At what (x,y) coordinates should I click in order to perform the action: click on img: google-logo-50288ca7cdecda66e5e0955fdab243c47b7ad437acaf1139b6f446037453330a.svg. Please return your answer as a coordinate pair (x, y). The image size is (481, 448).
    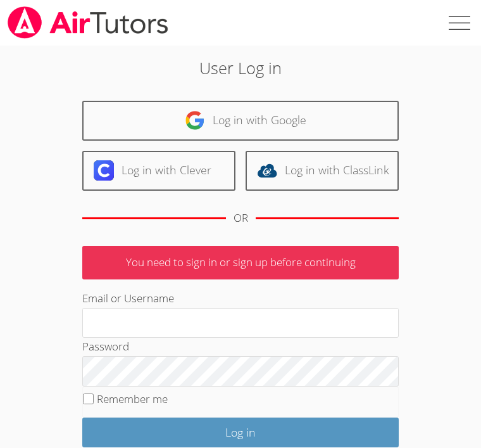
    Looking at the image, I should click on (195, 121).